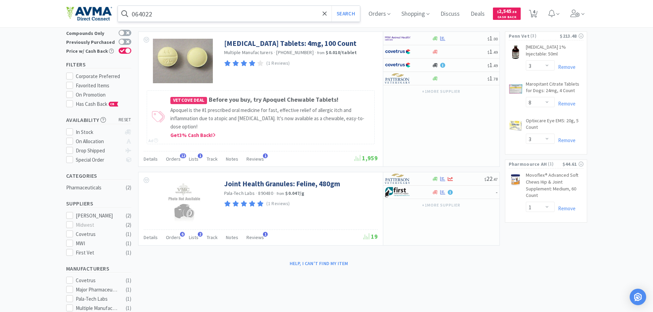 The height and width of the screenshot is (312, 653). What do you see at coordinates (638, 297) in the screenshot?
I see `div: Open Intercom Messenger` at bounding box center [638, 297].